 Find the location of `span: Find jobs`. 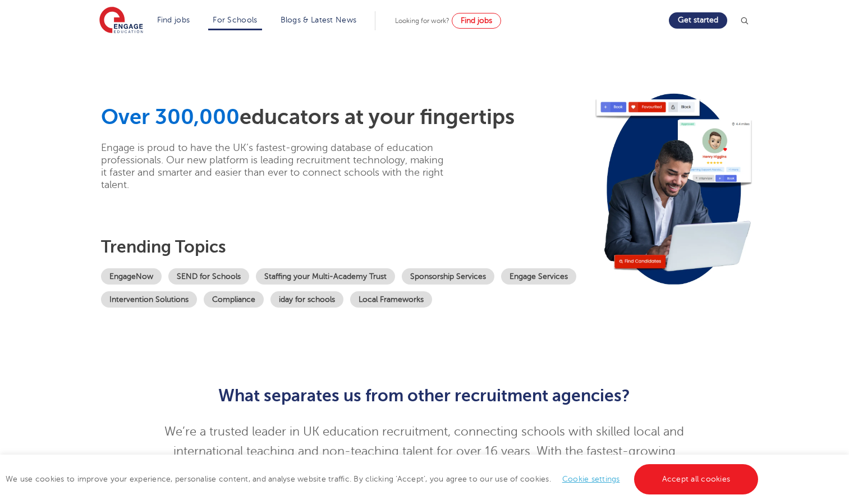

span: Find jobs is located at coordinates (477, 20).